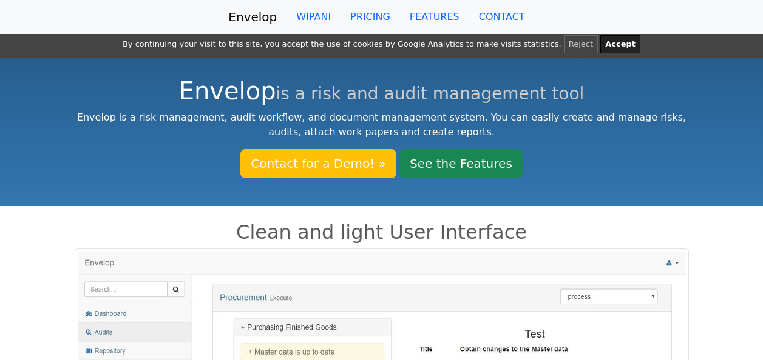 The width and height of the screenshot is (763, 360). What do you see at coordinates (370, 17) in the screenshot?
I see `a: PRICING` at bounding box center [370, 17].